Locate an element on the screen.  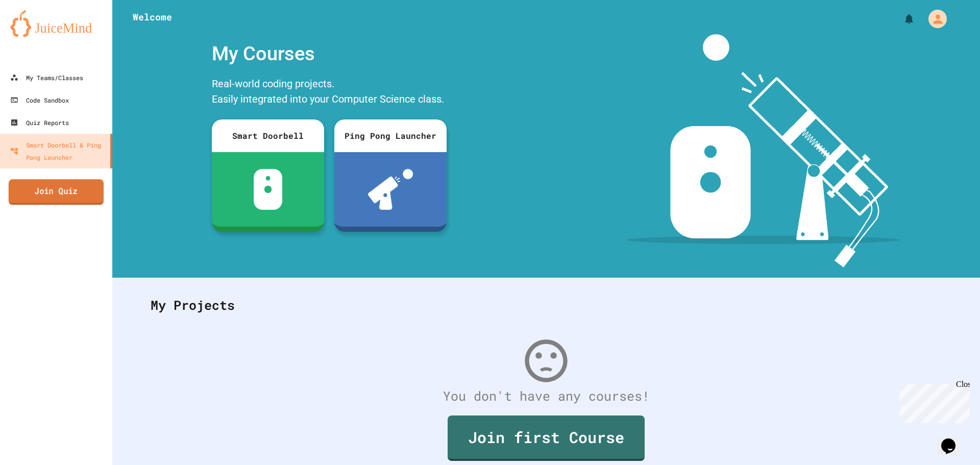
div: Real-world coding projects. Easily integrated into your Computer Science class. is located at coordinates (330, 92).